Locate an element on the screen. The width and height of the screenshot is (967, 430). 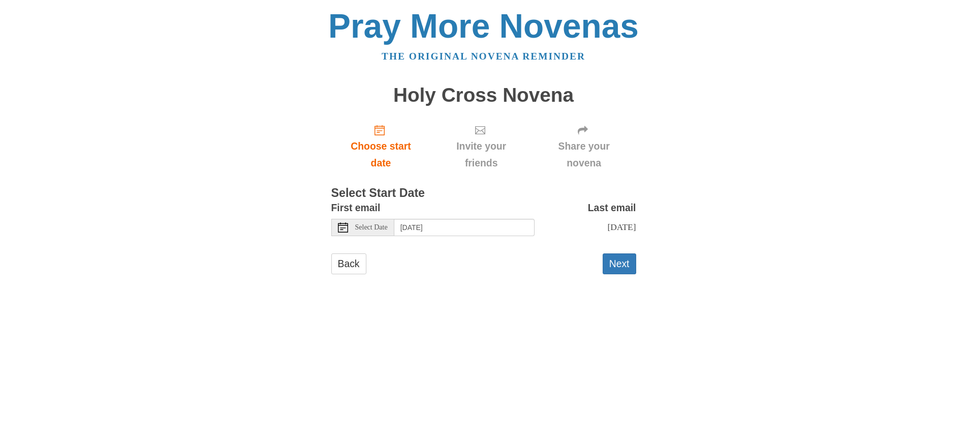
span: Share your novena is located at coordinates (584, 155).